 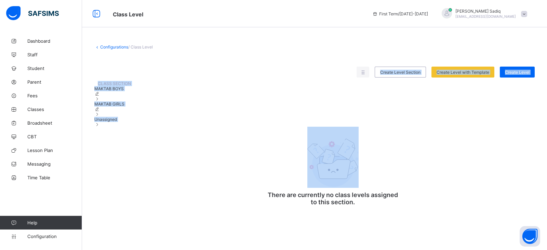 I want to click on img: safsims, so click(x=32, y=13).